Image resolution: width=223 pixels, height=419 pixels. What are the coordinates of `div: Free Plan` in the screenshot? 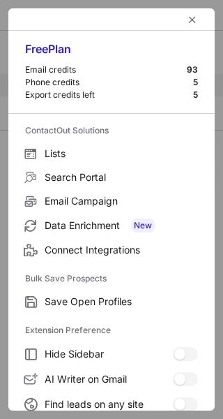 It's located at (112, 53).